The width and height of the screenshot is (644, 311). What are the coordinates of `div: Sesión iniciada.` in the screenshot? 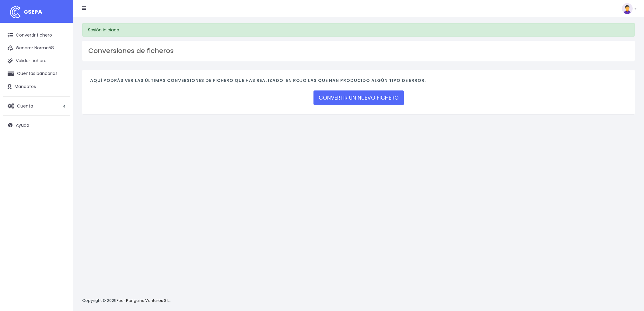 It's located at (359, 30).